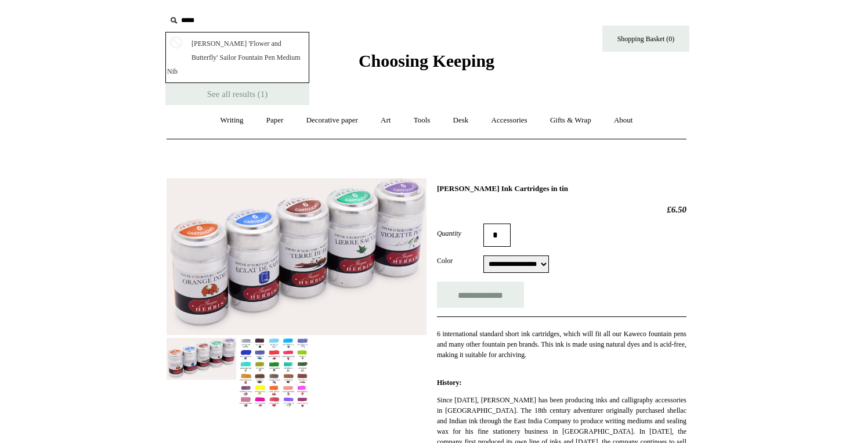  What do you see at coordinates (570, 120) in the screenshot?
I see `a: Gifts & Wrap` at bounding box center [570, 120].